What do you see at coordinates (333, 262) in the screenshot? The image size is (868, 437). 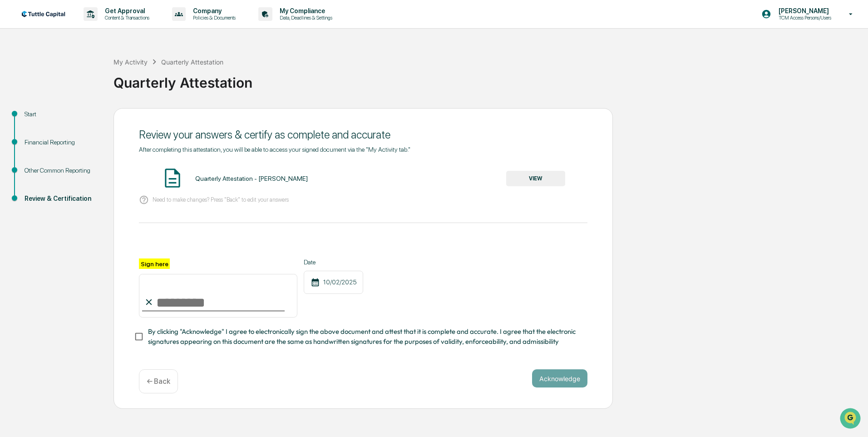 I see `label: Date` at bounding box center [333, 262].